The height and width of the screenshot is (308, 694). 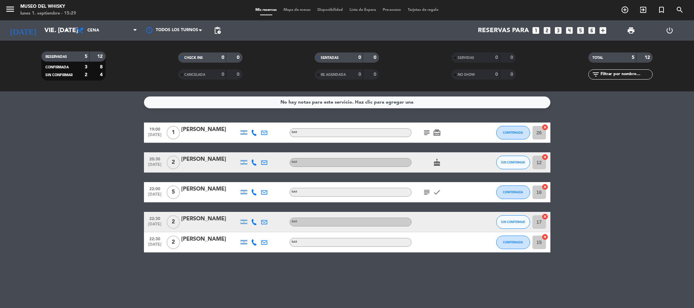 What do you see at coordinates (437, 133) in the screenshot?
I see `i: card_giftcard` at bounding box center [437, 133].